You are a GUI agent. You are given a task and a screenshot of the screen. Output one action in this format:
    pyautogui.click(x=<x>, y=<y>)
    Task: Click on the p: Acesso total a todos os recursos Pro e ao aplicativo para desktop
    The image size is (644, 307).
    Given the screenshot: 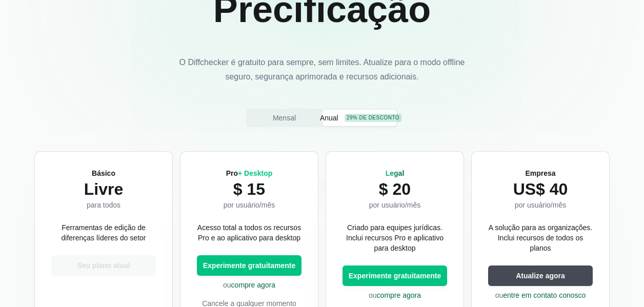 What is the action you would take?
    pyautogui.click(x=249, y=233)
    